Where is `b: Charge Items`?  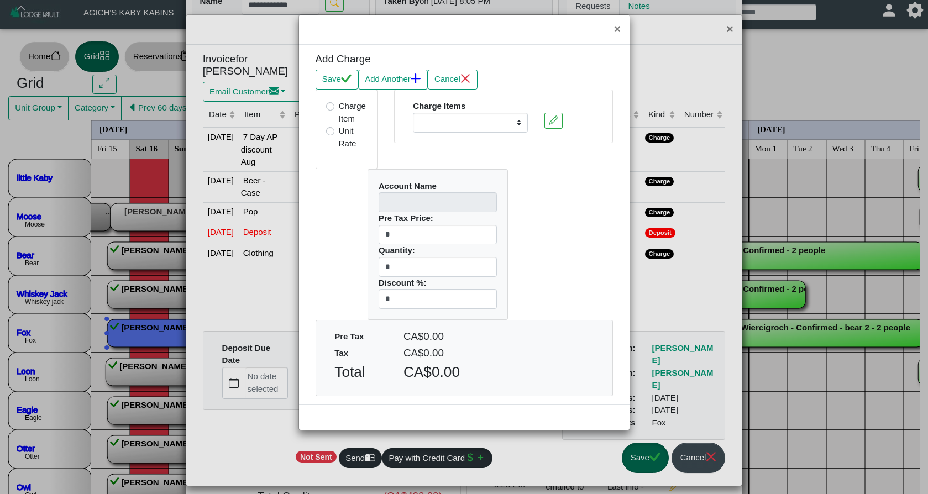 b: Charge Items is located at coordinates (439, 106).